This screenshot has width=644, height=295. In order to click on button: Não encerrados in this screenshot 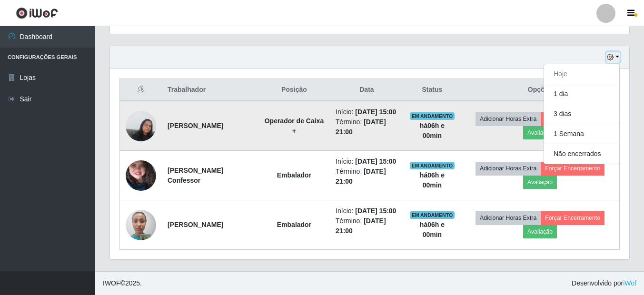, I will do `click(582, 154)`.